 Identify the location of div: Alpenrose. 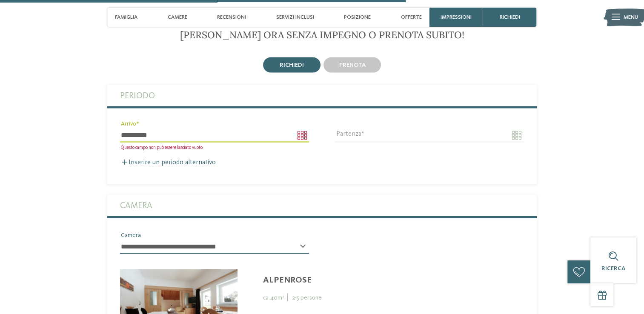
(394, 280).